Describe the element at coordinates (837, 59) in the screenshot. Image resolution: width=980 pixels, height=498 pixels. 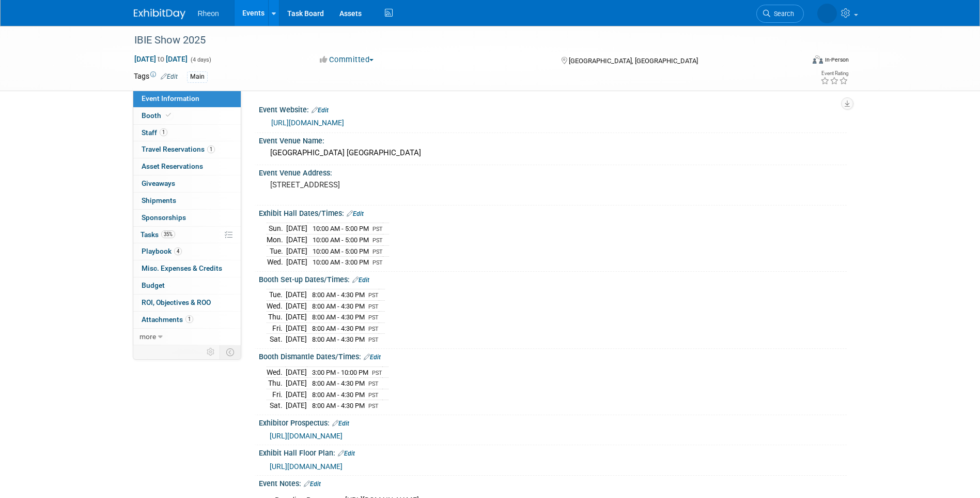
I see `div: In-Person` at that location.